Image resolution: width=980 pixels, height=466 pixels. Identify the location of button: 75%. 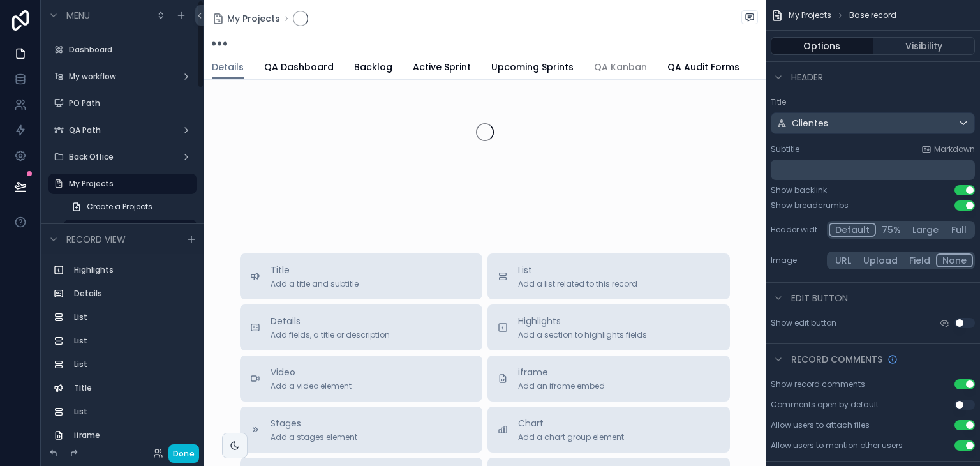
(892, 229).